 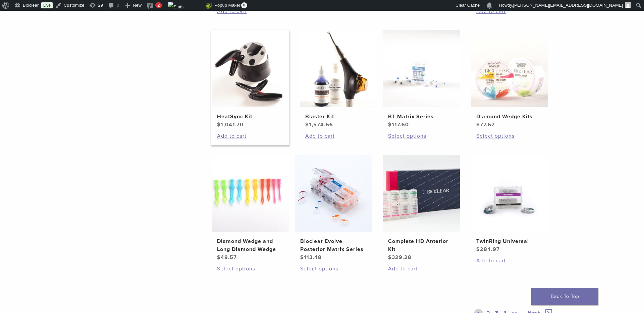 I want to click on a: Add to cart: “HeatSync Kit”, so click(x=250, y=136).